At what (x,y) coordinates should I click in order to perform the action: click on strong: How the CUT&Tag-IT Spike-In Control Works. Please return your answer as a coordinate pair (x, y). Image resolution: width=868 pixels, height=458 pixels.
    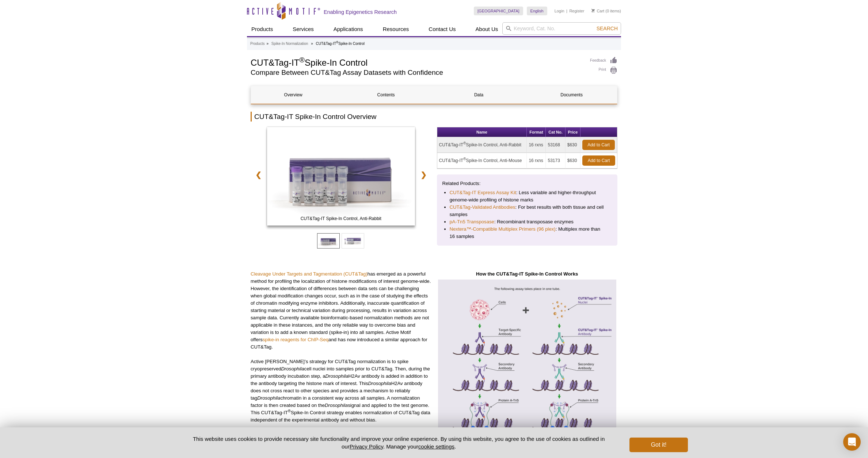
    Looking at the image, I should click on (527, 273).